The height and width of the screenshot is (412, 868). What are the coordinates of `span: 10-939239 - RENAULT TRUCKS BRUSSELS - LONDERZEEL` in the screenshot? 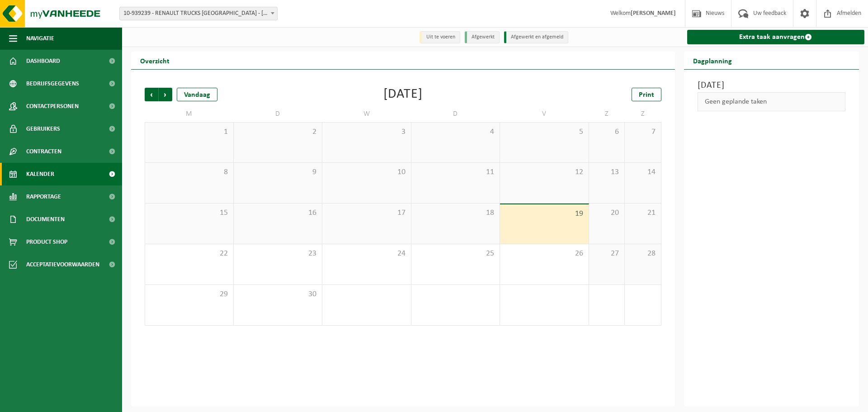 It's located at (199, 14).